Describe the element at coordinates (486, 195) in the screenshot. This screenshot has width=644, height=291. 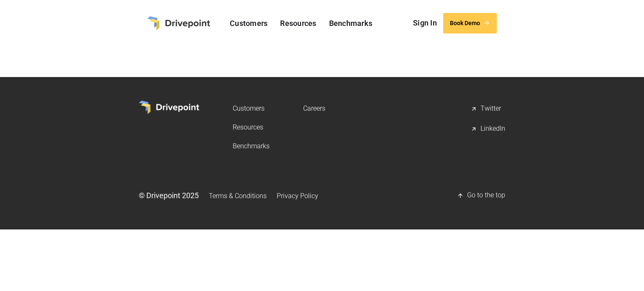
I see `div: Go to the top` at that location.